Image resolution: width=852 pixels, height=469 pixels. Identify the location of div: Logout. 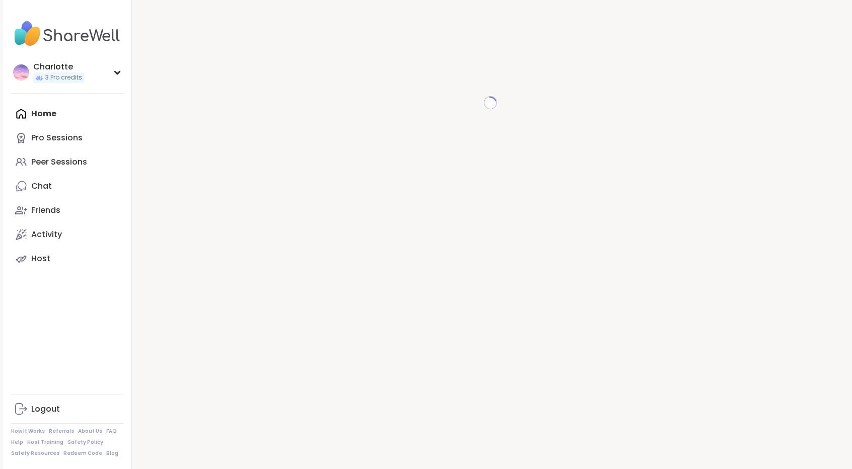
(45, 409).